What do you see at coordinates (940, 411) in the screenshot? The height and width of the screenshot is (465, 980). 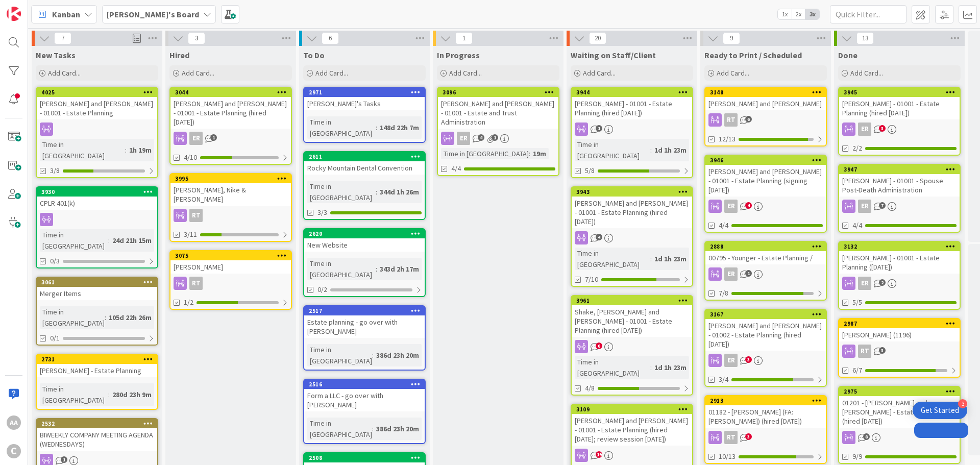 I see `div: Get Started` at bounding box center [940, 411].